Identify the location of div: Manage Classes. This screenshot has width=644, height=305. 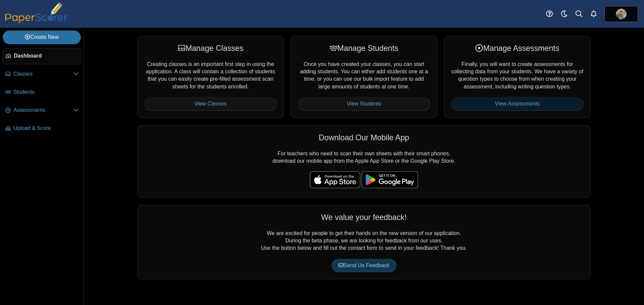
(211, 49).